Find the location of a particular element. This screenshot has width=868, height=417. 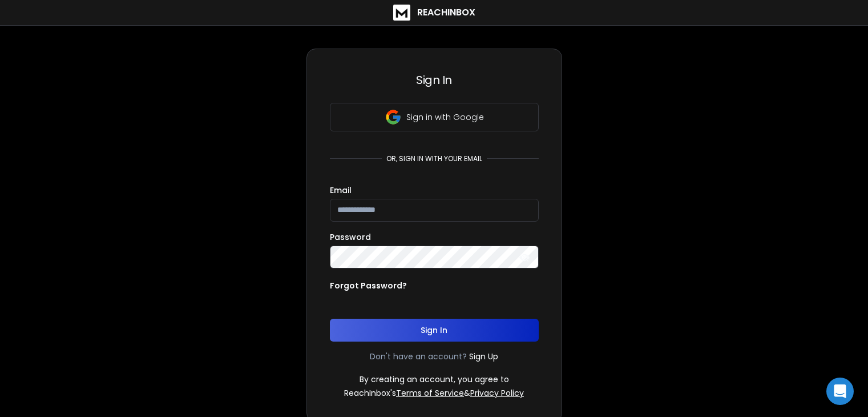

button: Sign In is located at coordinates (434, 330).